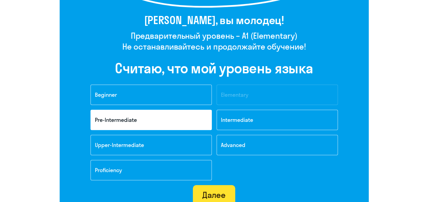 The height and width of the screenshot is (202, 428). I want to click on div: Далее, so click(214, 195).